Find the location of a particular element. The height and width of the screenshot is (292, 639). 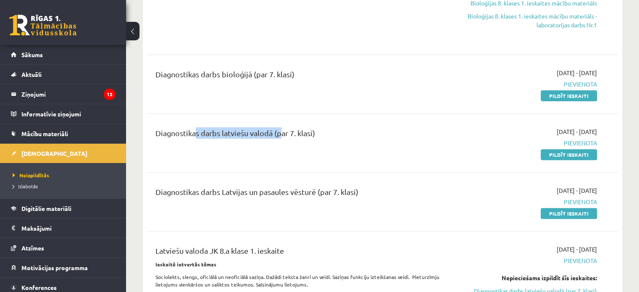

a: Ziņojumi13 is located at coordinates (63, 94).